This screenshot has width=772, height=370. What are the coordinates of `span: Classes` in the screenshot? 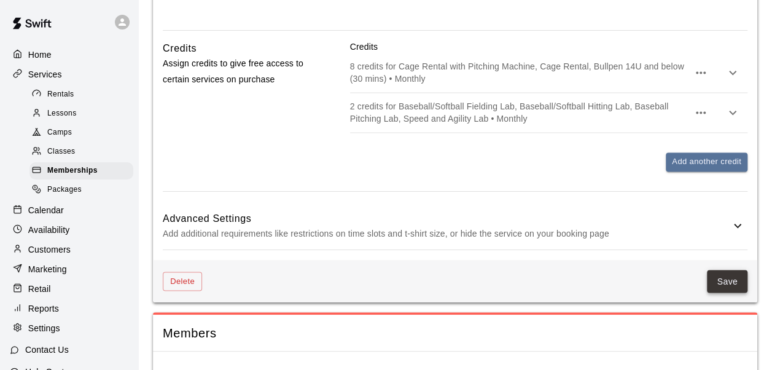 It's located at (61, 152).